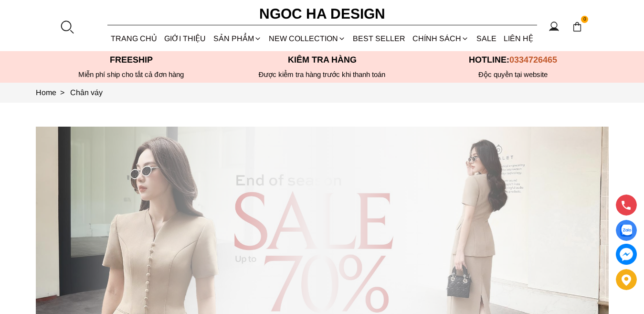 The width and height of the screenshot is (644, 314). I want to click on a: GIỚI THIỆU, so click(185, 39).